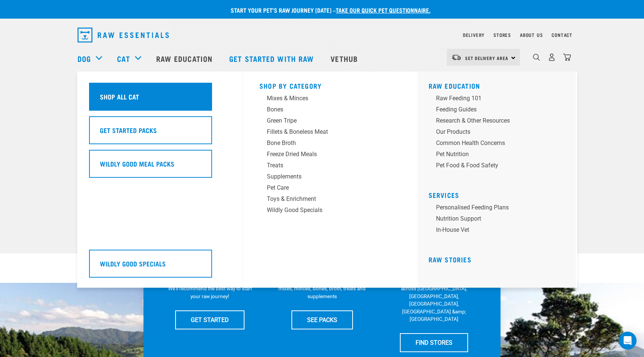 This screenshot has height=357, width=644. Describe the element at coordinates (123, 35) in the screenshot. I see `img: Raw Essentials Logo` at that location.